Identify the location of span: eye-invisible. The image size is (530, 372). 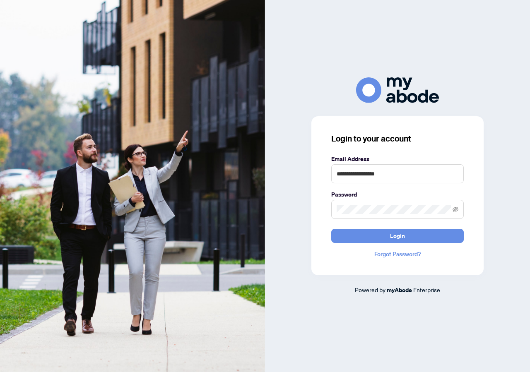
(455, 209).